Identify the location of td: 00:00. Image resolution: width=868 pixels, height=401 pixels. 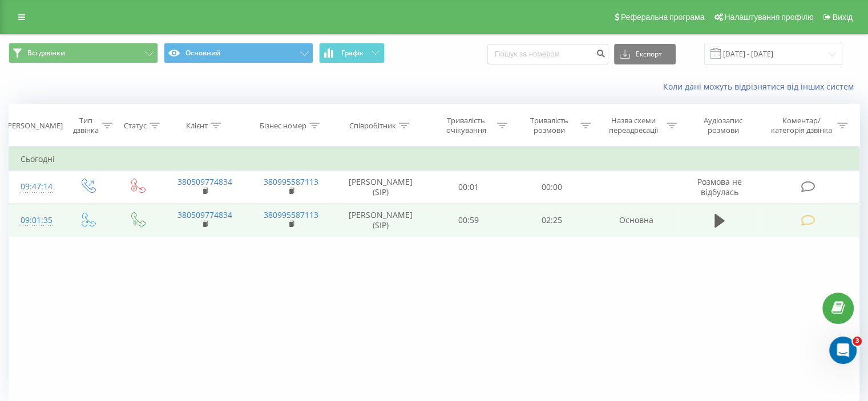
(551, 188).